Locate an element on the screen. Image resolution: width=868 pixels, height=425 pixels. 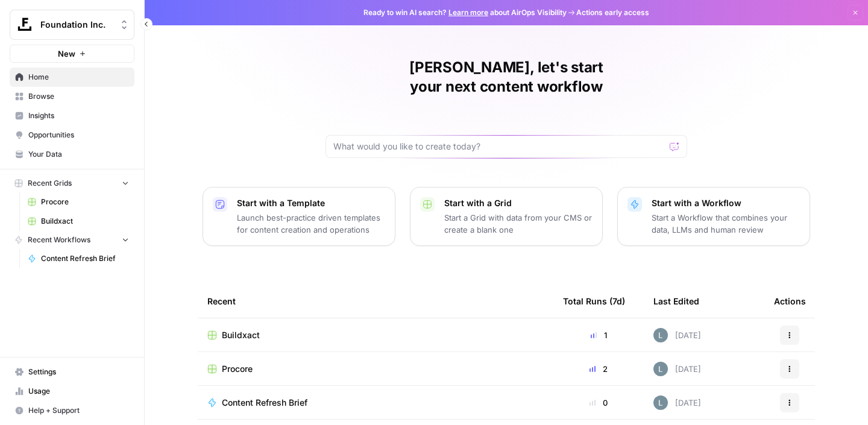
span: Actions early access is located at coordinates (612, 13).